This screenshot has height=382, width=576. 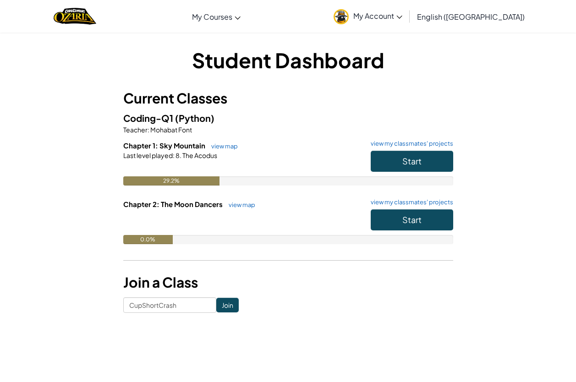 I want to click on span: Chapter 2: The Moon Dancers, so click(x=174, y=204).